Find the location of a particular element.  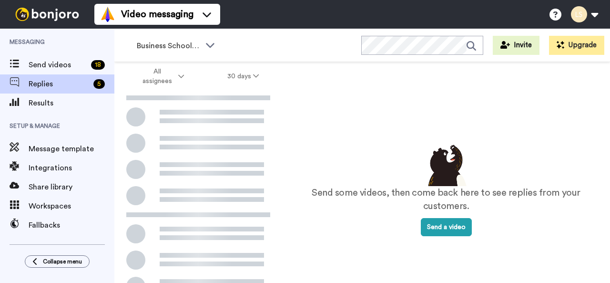

span: Integrations is located at coordinates (72, 168).